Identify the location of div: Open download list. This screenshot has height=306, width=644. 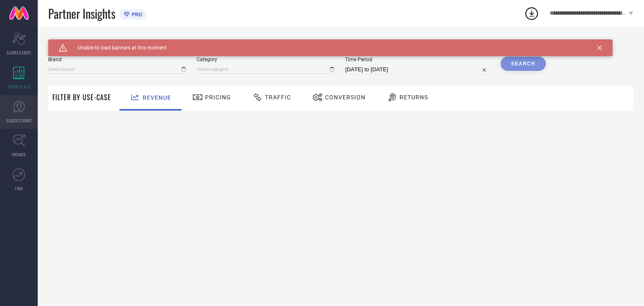
(532, 13).